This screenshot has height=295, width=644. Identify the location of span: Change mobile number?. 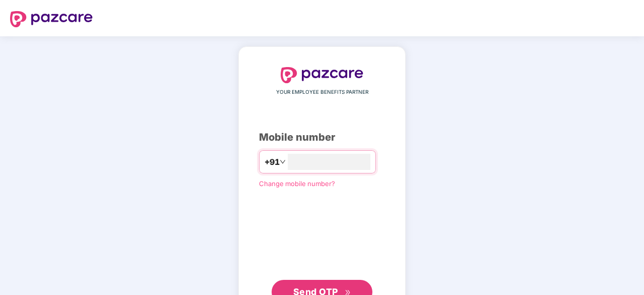
(297, 184).